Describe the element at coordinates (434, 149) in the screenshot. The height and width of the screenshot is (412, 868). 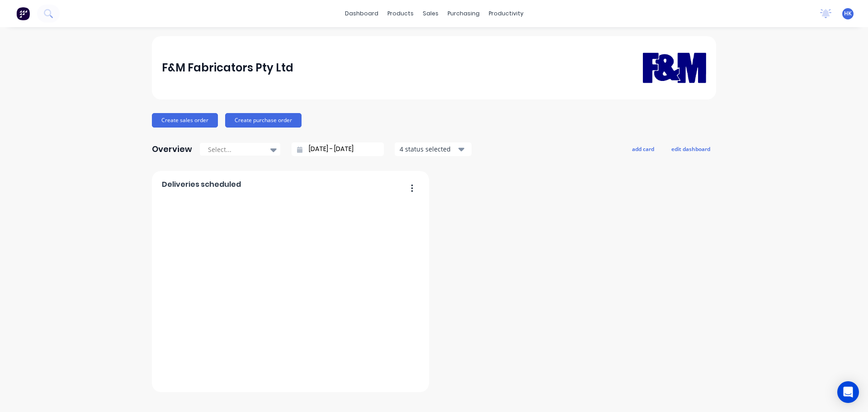
I see `button: 4 status selected` at that location.